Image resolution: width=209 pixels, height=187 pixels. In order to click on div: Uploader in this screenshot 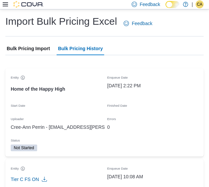, I will do `click(56, 118)`.